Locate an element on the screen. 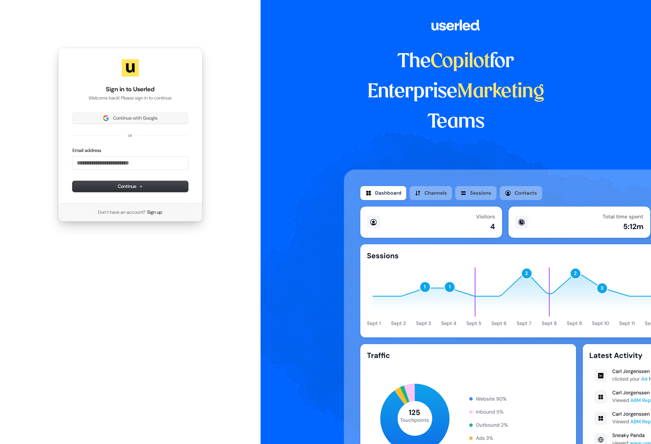 The width and height of the screenshot is (651, 444). span: Continue is located at coordinates (130, 186).